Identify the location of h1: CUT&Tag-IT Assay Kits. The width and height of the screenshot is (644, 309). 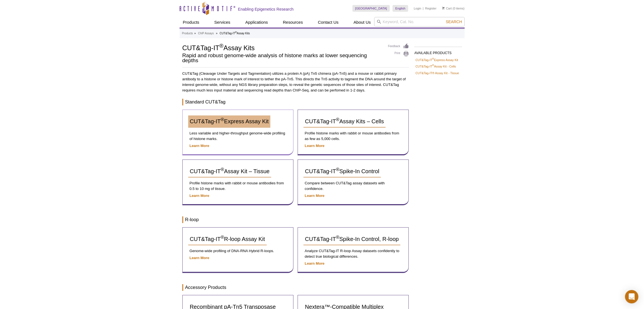
(282, 47).